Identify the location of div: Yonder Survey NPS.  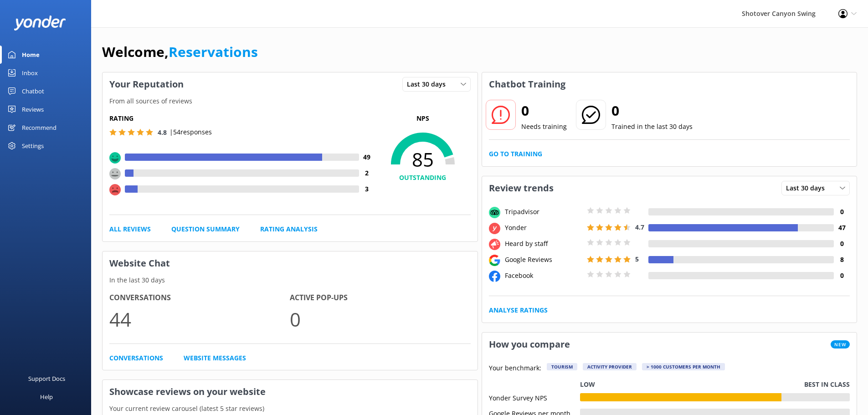
(534, 397).